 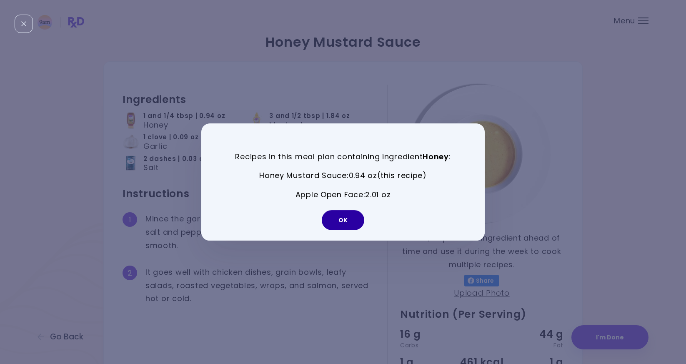 I want to click on button: OK, so click(x=343, y=220).